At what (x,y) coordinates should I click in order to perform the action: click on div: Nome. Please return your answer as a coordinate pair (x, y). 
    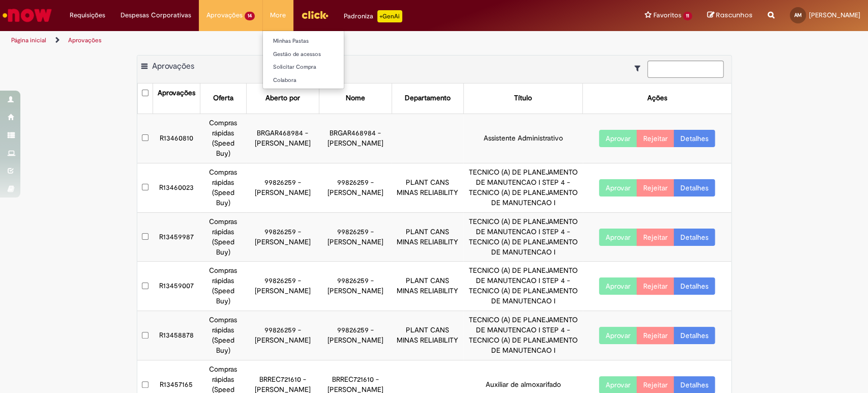
    Looking at the image, I should click on (356, 98).